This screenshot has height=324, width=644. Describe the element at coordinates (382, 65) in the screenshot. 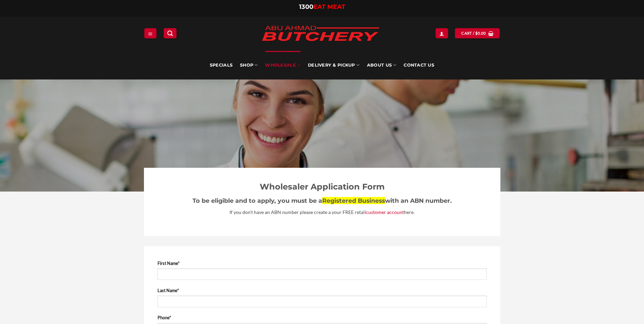

I see `a: About Us` at that location.